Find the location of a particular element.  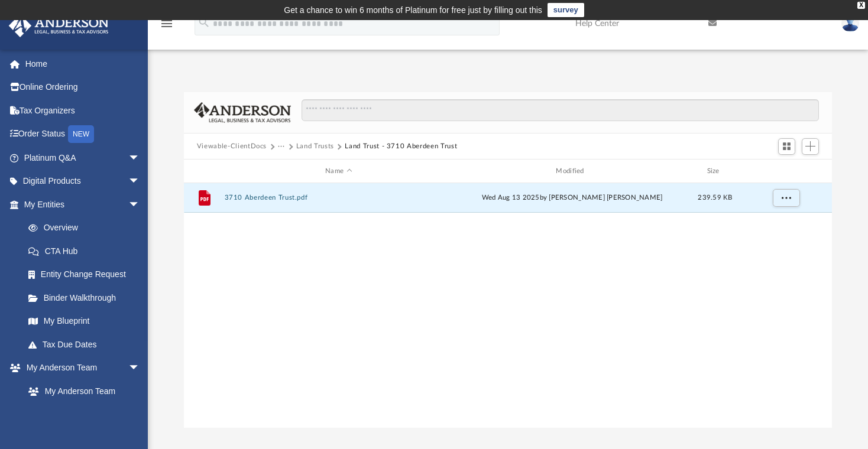

a: survey is located at coordinates (566, 10).